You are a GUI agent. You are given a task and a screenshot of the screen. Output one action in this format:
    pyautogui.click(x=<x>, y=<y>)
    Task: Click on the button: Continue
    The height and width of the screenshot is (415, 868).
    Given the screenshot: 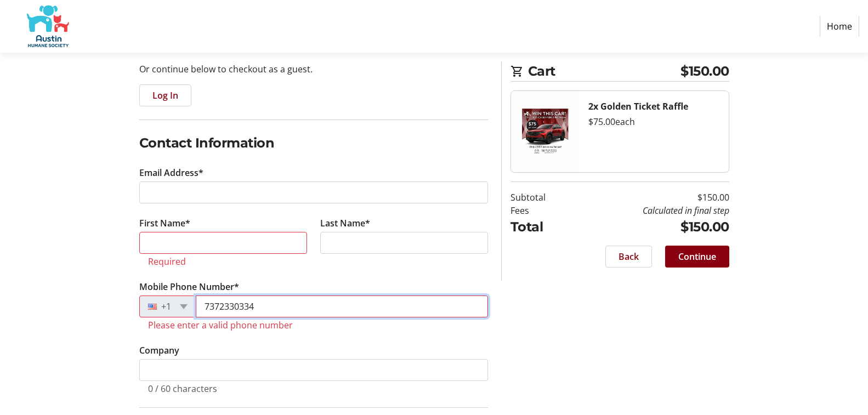 What is the action you would take?
    pyautogui.click(x=697, y=257)
    